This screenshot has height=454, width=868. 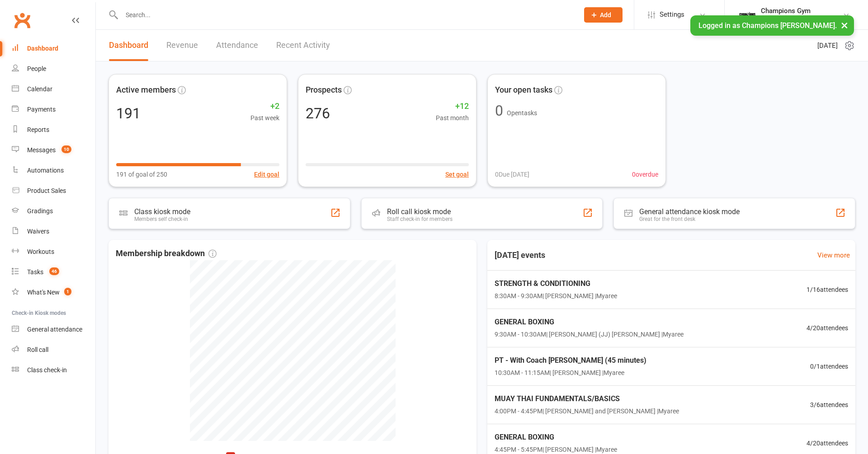 What do you see at coordinates (53, 170) in the screenshot?
I see `a: Automations` at bounding box center [53, 170].